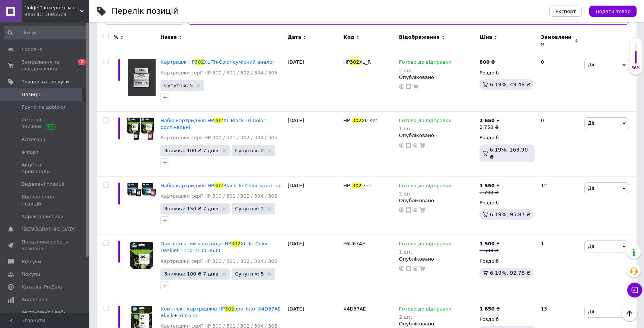  Describe the element at coordinates (31, 262) in the screenshot. I see `span: Відгуки` at that location.